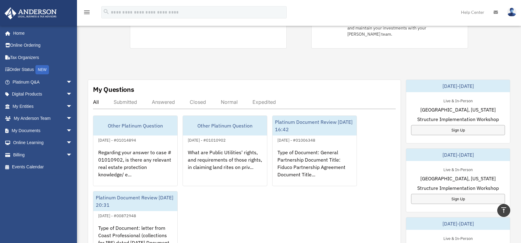 The height and width of the screenshot is (243, 521). What do you see at coordinates (43, 119) in the screenshot?
I see `a: My Anderson Teamarrow_drop_down` at bounding box center [43, 119].